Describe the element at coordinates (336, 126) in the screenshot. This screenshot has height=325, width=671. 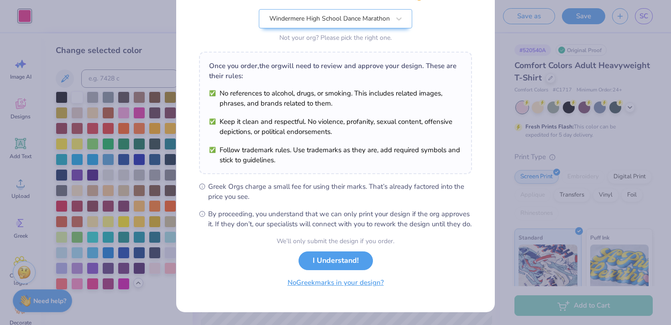
I see `li: Keep it clean and respectful. No violence, profanity, sexual content, offensive depictions, or po...` at that location.